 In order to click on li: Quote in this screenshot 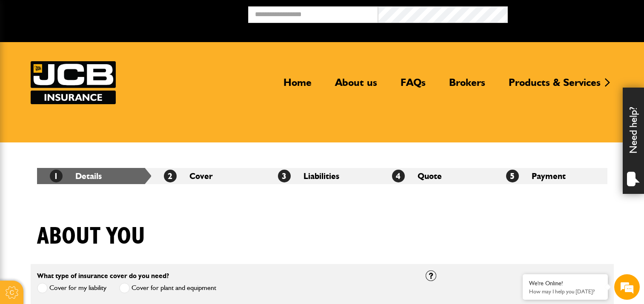, I will do `click(436, 176)`.